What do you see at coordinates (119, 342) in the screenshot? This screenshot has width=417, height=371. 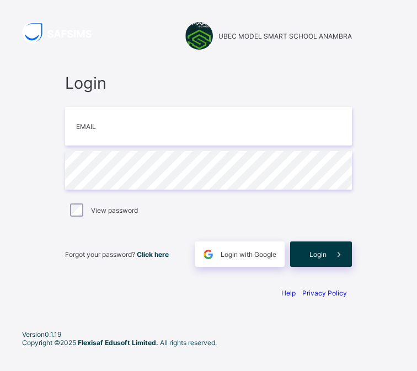 I see `span: Copyright © 2025 All rights reserved.` at bounding box center [119, 342].